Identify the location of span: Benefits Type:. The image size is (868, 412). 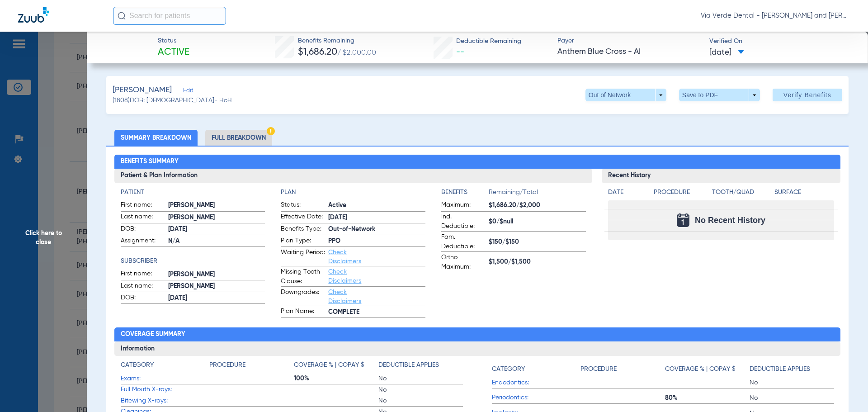
(303, 230).